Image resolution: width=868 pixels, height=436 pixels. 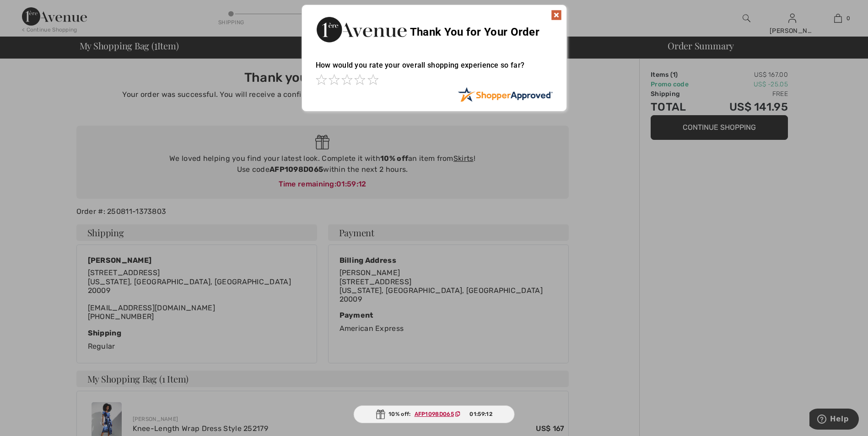 I want to click on span: Thank You for Your Order, so click(x=475, y=32).